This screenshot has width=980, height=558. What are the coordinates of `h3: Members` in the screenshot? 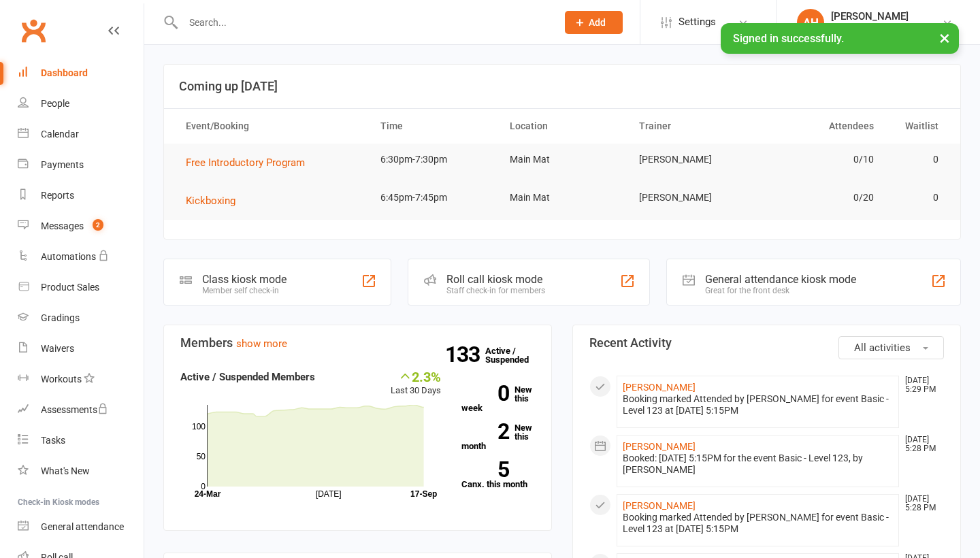 It's located at (357, 343).